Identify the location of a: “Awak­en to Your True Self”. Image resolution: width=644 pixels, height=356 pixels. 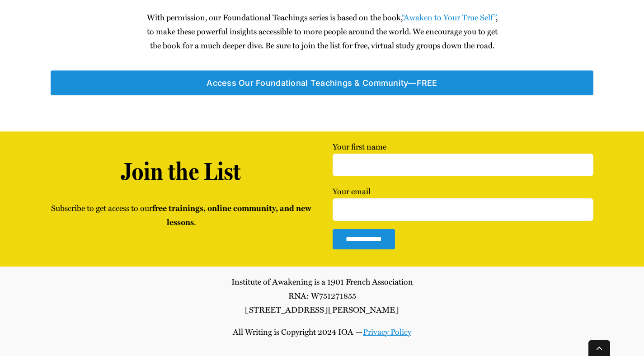
(449, 17).